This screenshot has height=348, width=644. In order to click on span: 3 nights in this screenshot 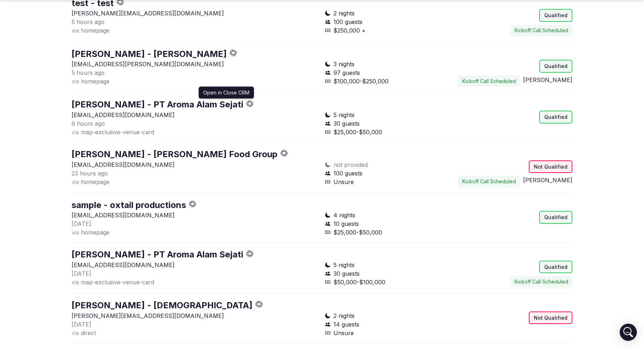, I will do `click(344, 64)`.